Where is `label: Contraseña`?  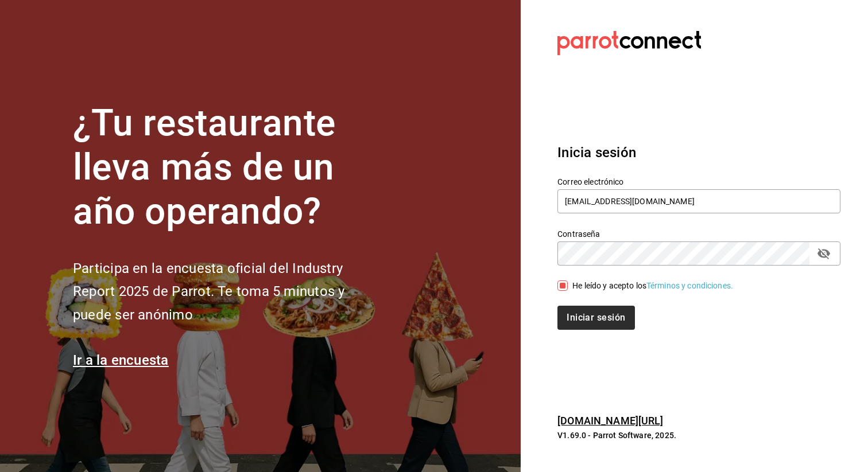 label: Contraseña is located at coordinates (699, 234).